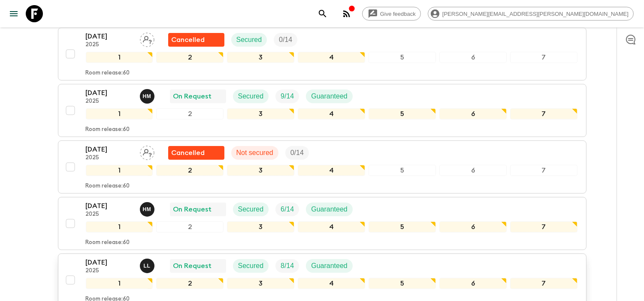 This screenshot has width=644, height=301. What do you see at coordinates (196, 40) in the screenshot?
I see `div: Flash Pack cancellation` at bounding box center [196, 40].